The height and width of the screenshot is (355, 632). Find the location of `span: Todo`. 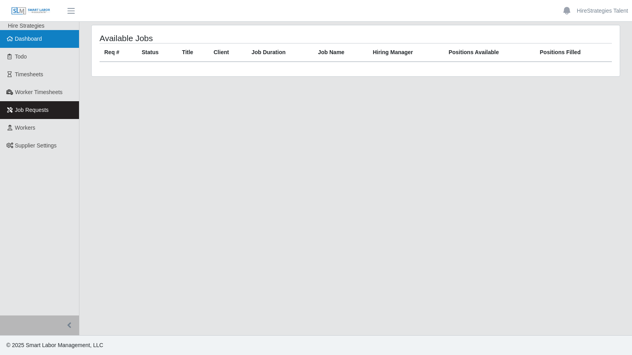

span: Todo is located at coordinates (21, 57).